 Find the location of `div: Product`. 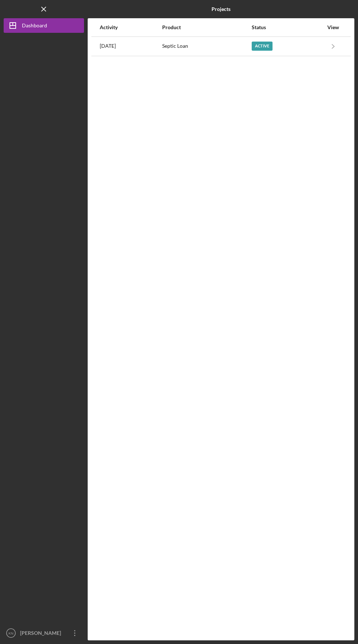

div: Product is located at coordinates (206, 27).